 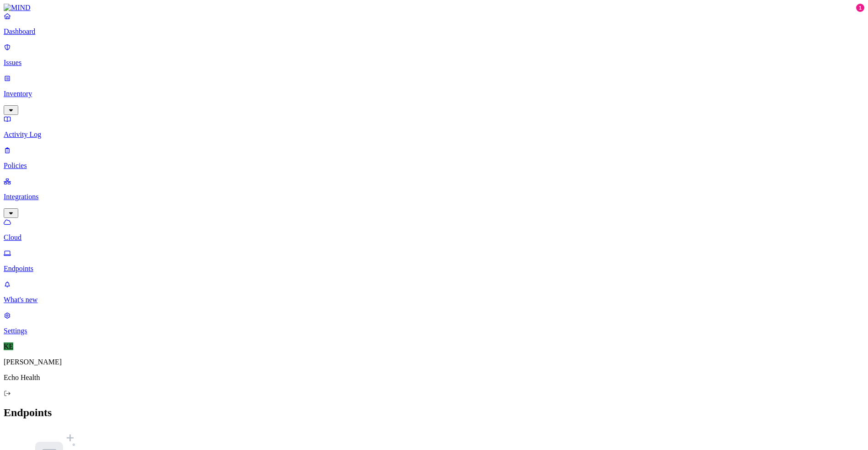 I want to click on a: Activity Log, so click(x=434, y=126).